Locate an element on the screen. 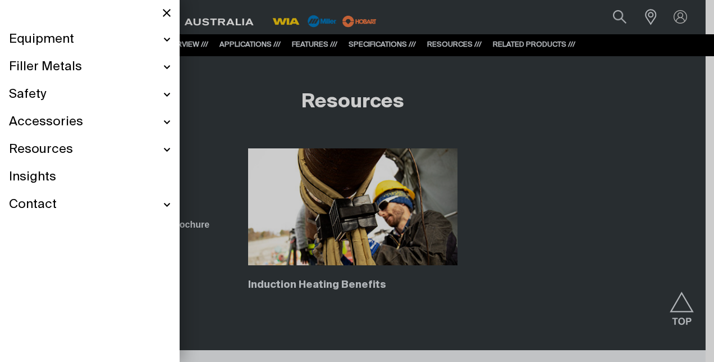  a: Safety is located at coordinates (90, 94).